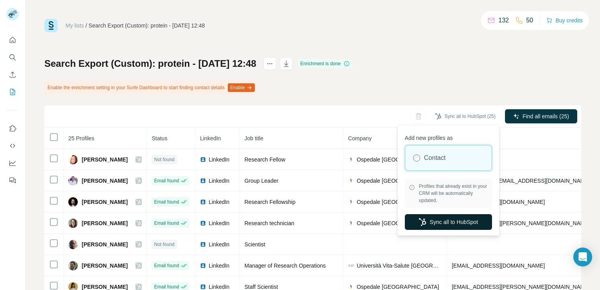 The height and width of the screenshot is (290, 600). What do you see at coordinates (325, 64) in the screenshot?
I see `div: Enrichment is done` at bounding box center [325, 64].